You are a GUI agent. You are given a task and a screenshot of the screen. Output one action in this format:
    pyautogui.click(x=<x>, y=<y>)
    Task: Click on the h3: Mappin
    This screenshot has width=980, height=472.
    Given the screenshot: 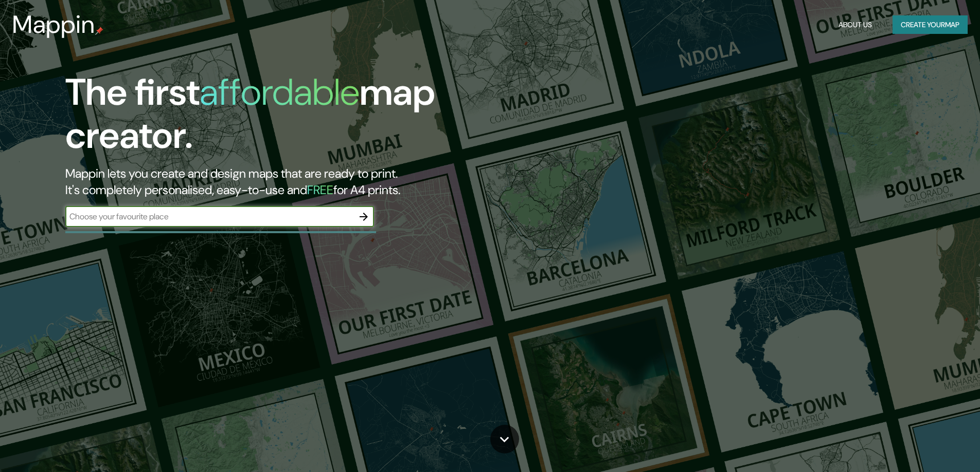 What is the action you would take?
    pyautogui.click(x=54, y=24)
    